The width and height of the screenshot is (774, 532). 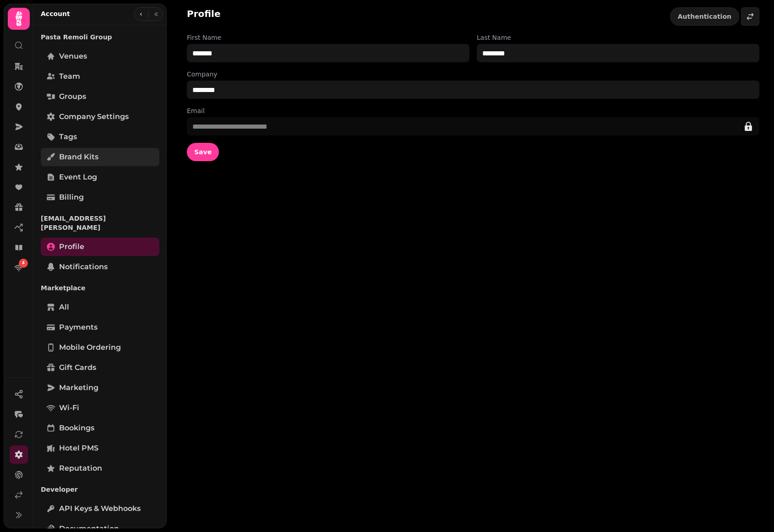 What do you see at coordinates (100, 508) in the screenshot?
I see `a: API keys & webhooks` at bounding box center [100, 508].